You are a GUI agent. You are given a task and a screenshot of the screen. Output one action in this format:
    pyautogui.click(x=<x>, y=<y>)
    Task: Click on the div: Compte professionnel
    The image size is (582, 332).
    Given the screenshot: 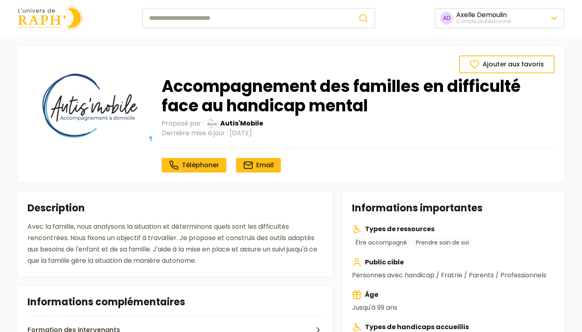 What is the action you would take?
    pyautogui.click(x=484, y=21)
    